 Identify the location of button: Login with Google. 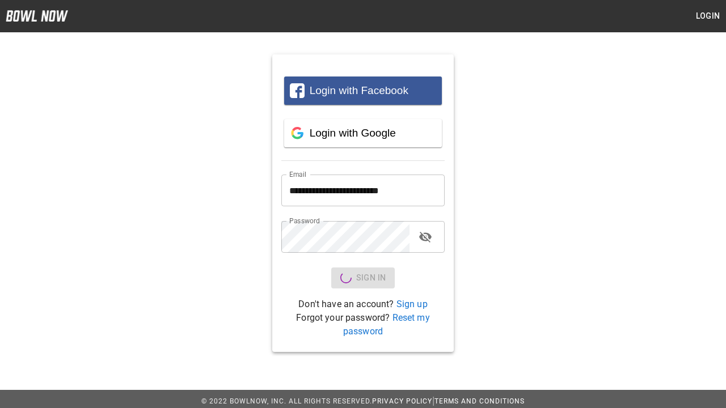
(363, 133).